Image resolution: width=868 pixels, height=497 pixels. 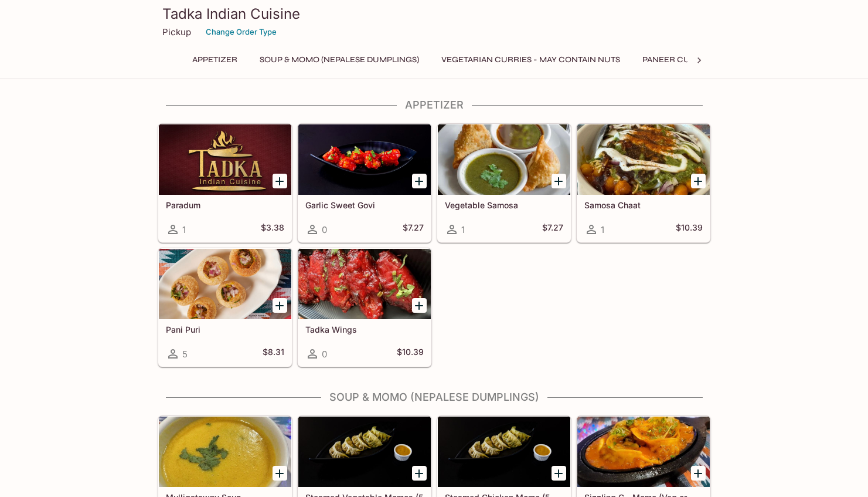 What do you see at coordinates (225, 283) in the screenshot?
I see `div: Pani Puri` at bounding box center [225, 283].